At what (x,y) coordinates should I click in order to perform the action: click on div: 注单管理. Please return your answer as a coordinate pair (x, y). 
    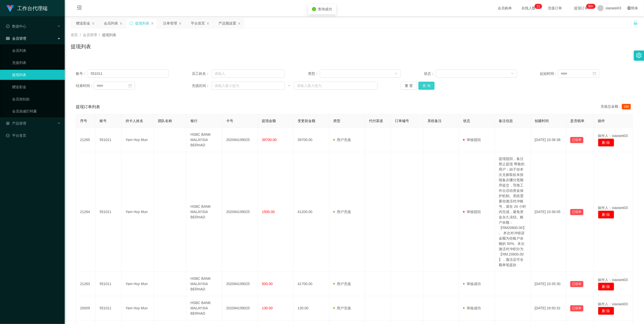
    Looking at the image, I should click on (170, 23).